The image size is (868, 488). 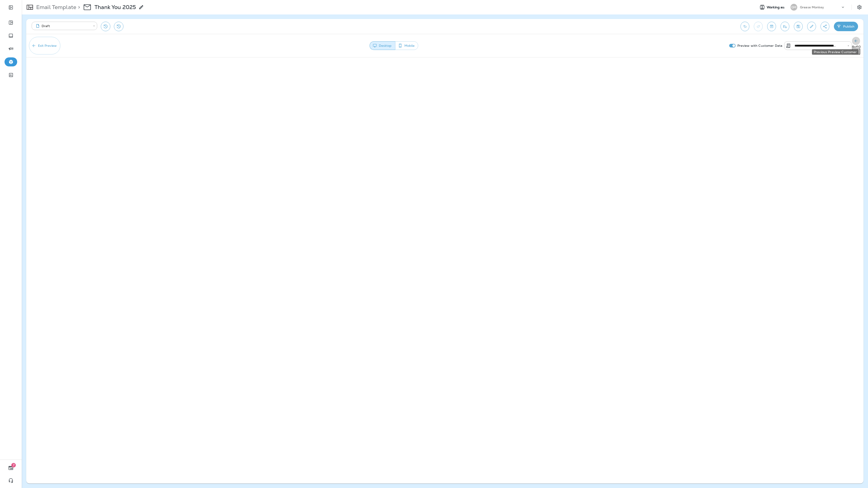 What do you see at coordinates (11, 7) in the screenshot?
I see `button: Expand Sidebar` at bounding box center [11, 7].